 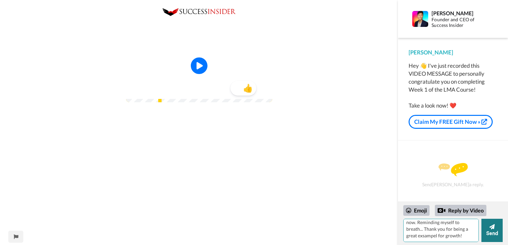 I want to click on button: Send, so click(x=492, y=231).